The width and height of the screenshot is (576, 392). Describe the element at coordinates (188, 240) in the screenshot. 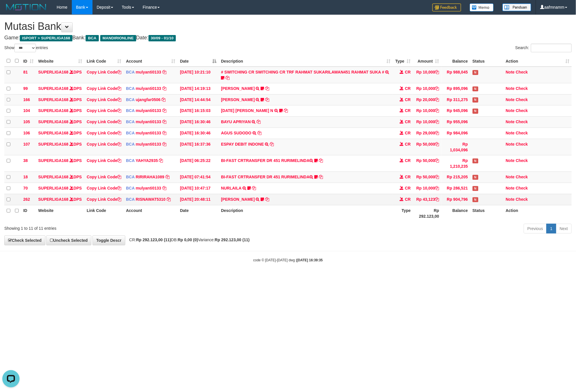

I see `strong: Rp 0,00 (0)` at that location.